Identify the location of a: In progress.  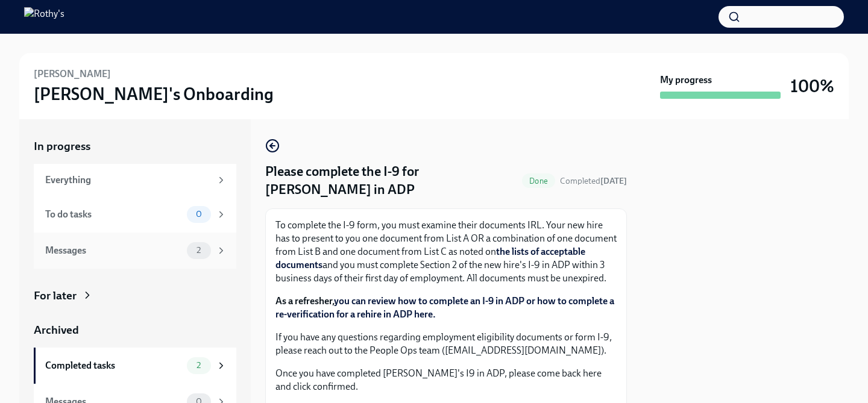
(135, 146).